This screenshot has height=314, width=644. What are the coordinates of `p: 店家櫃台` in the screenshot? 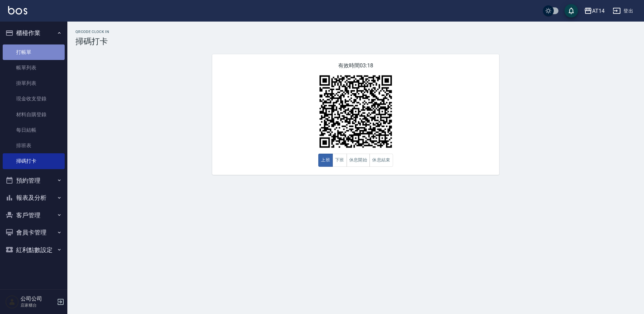 It's located at (38, 305).